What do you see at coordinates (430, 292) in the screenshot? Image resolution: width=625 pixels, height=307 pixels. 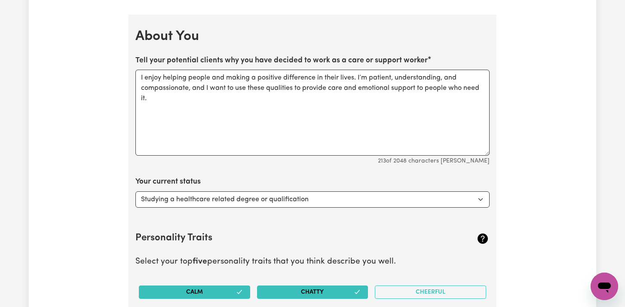 I see `button: Cheerful` at bounding box center [430, 292].